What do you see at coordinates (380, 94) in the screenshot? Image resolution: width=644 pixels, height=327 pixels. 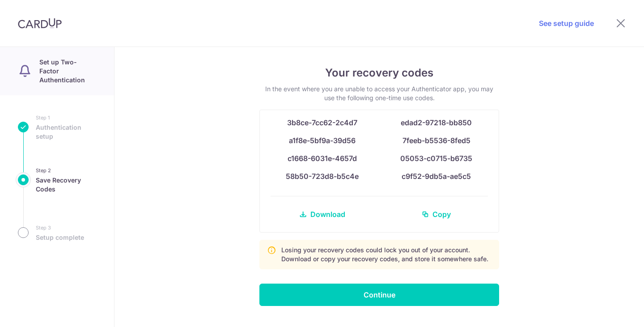 I see `p: In the event where you are unable to access your Authenticator app, you may use the following one...` at bounding box center [380, 94].